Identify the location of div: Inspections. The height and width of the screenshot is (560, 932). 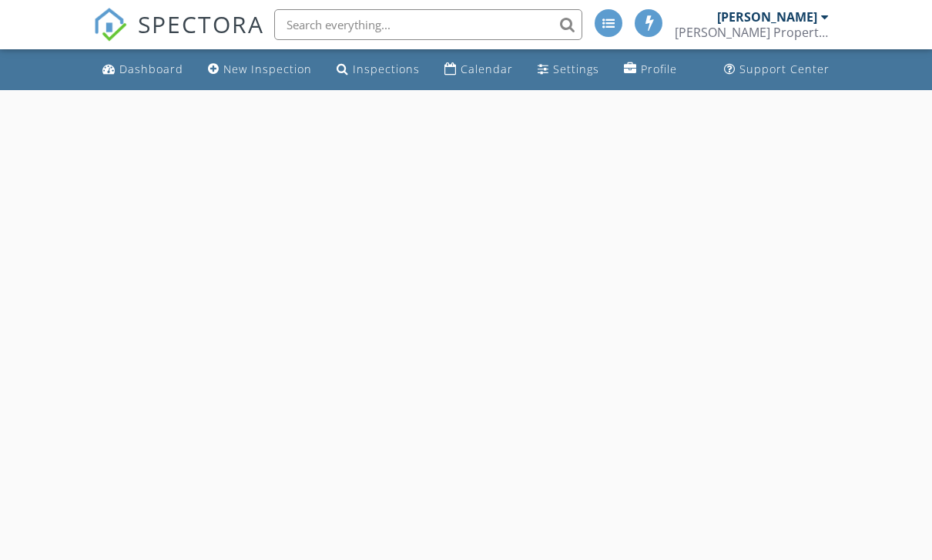
(386, 69).